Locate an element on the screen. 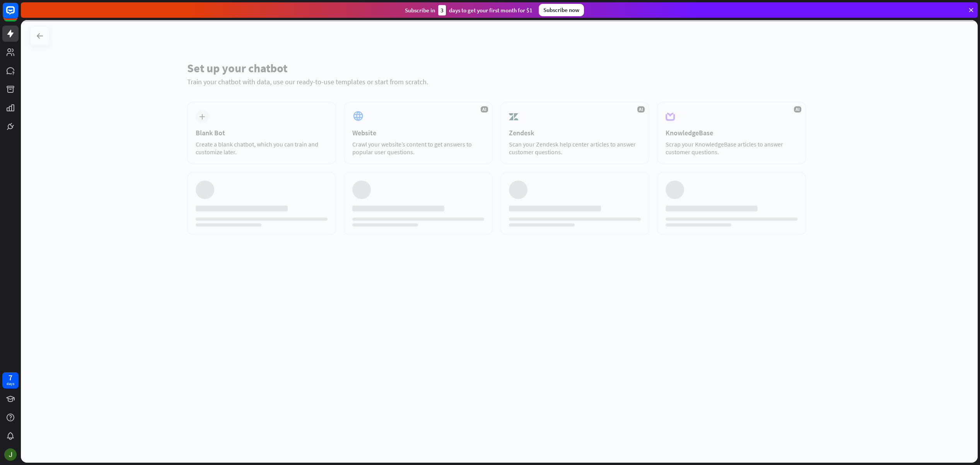 The width and height of the screenshot is (980, 465). div: days is located at coordinates (11, 384).